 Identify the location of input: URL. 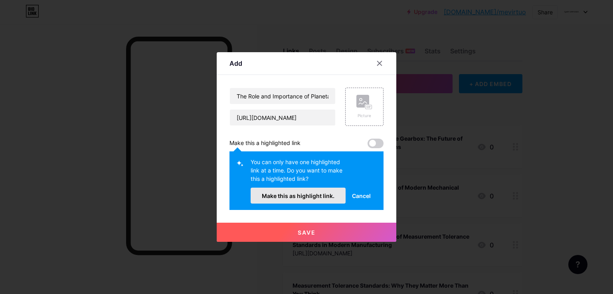
(283, 118).